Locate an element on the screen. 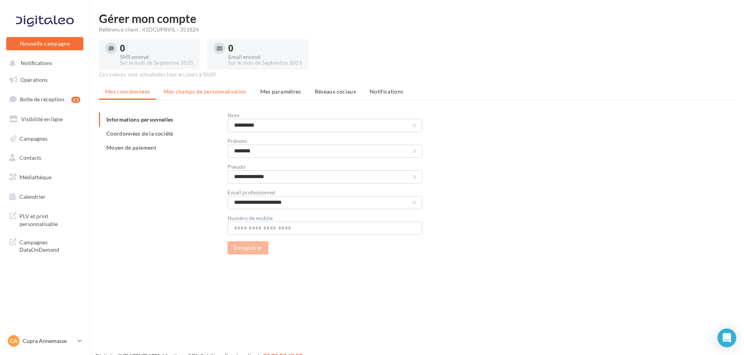  div: Référence client : 41DCUPRVIL - 351824 is located at coordinates (417, 30).